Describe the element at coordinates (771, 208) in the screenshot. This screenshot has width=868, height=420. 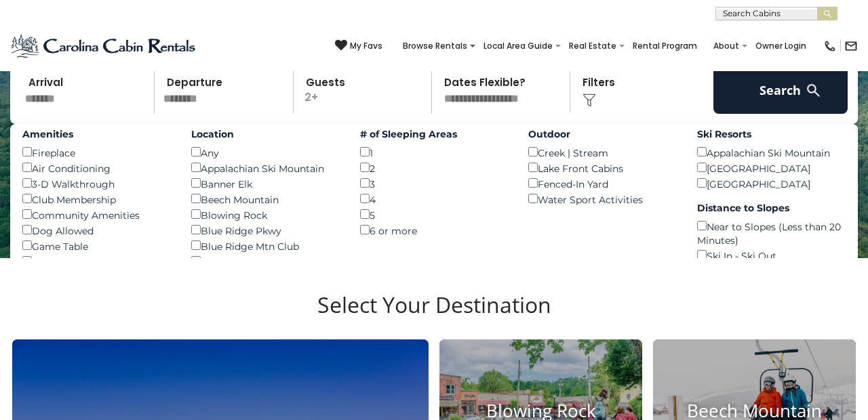
I see `label: Distance to Slopes` at that location.